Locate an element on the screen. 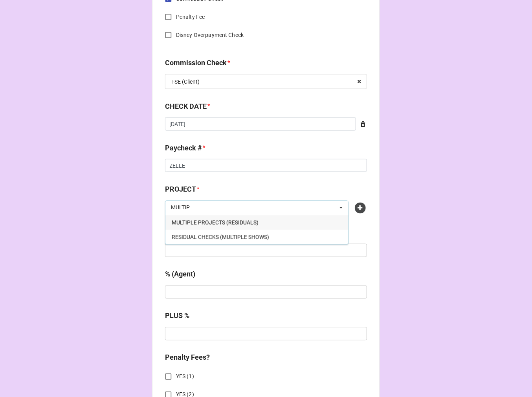 The width and height of the screenshot is (532, 397). div: FSE (Client) is located at coordinates (185, 82).